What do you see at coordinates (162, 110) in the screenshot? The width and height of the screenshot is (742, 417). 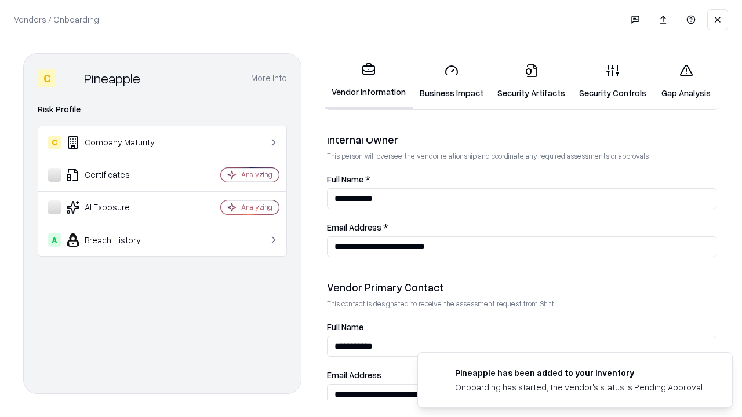 I see `div: Risk Profile` at bounding box center [162, 110].